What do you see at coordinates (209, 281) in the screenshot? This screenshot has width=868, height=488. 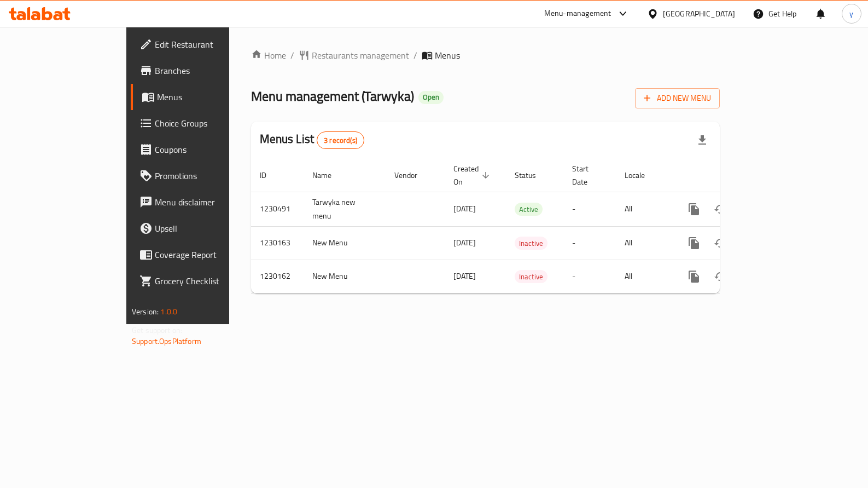 I see `span: Grocery Checklist` at bounding box center [209, 281].